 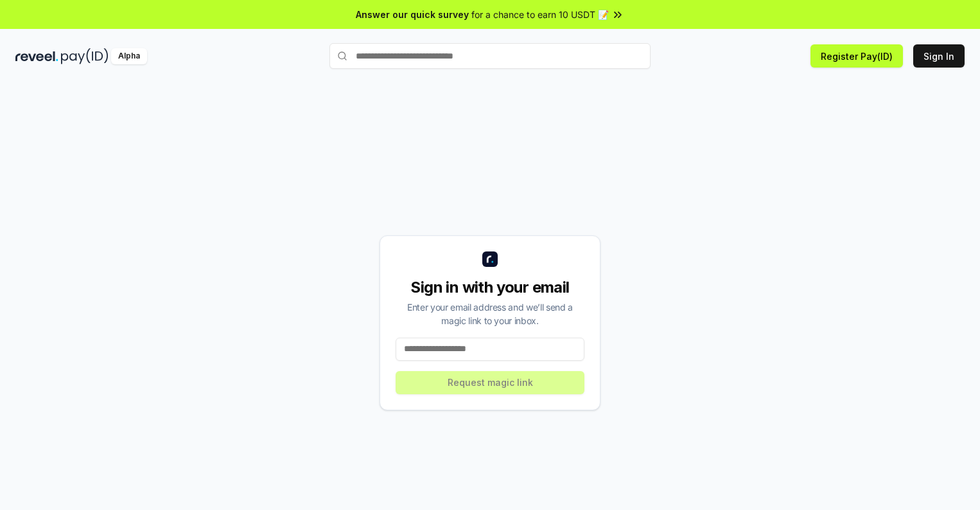 What do you see at coordinates (490, 313) in the screenshot?
I see `div: Enter your email address and we’ll send a magic link to your inbox.` at bounding box center [490, 313].